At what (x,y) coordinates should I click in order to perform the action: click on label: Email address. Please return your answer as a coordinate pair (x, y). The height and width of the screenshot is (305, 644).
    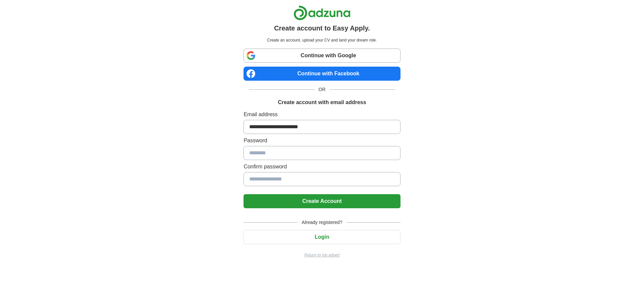
    Looking at the image, I should click on (322, 114).